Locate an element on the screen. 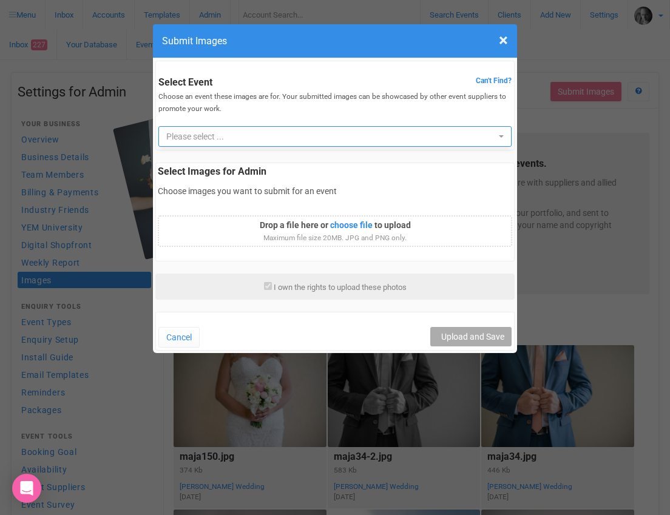 This screenshot has width=670, height=515. p: Choose images you want to submit for an event is located at coordinates (335, 191).